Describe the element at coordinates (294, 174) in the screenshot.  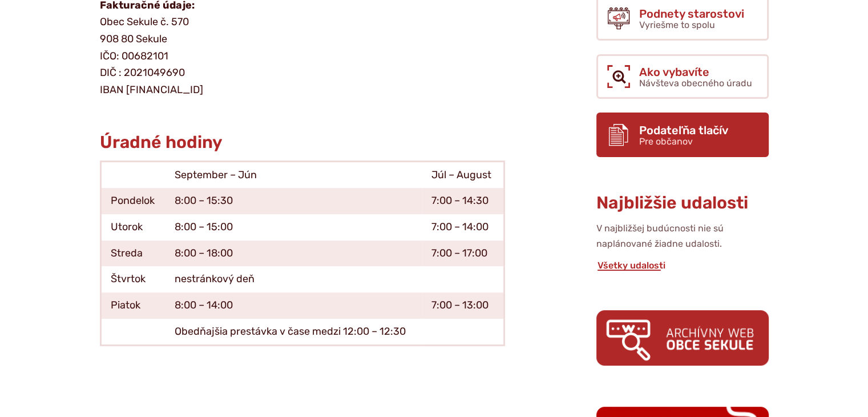
I see `td: September – Jún` at that location.